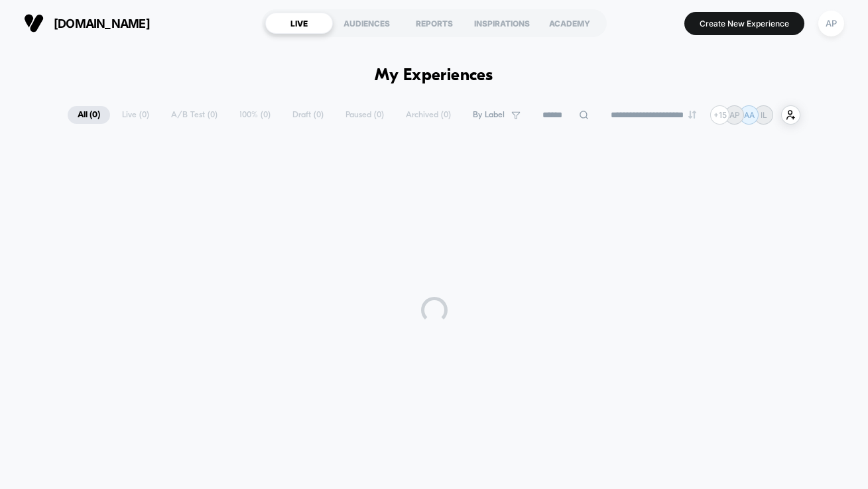  Describe the element at coordinates (749, 115) in the screenshot. I see `p: AA` at that location.